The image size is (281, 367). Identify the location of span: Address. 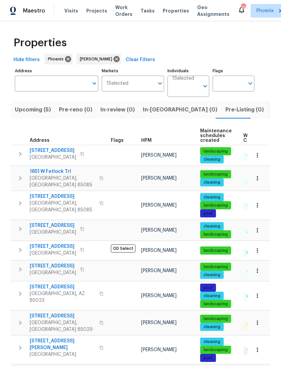
(39, 140).